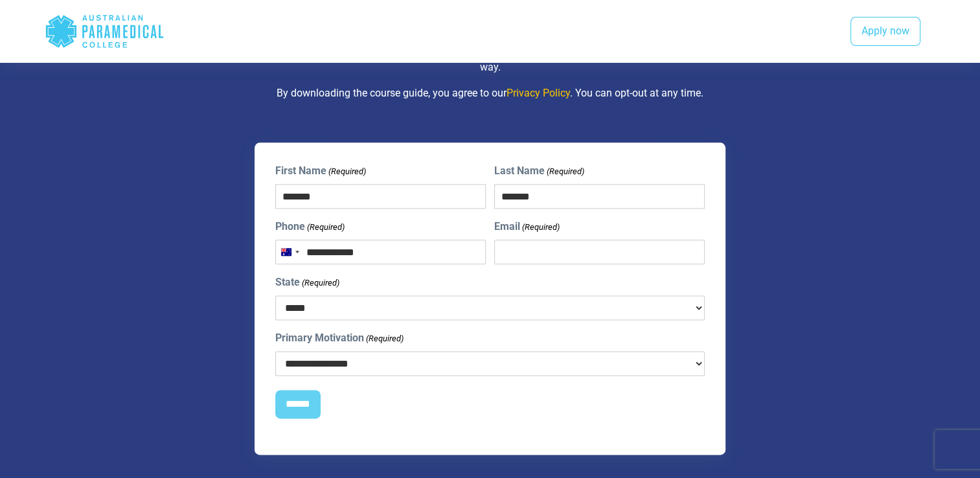  What do you see at coordinates (490, 93) in the screenshot?
I see `p: By downloading the course guide, you agree to our . You can opt-out at any time.` at bounding box center [490, 93].